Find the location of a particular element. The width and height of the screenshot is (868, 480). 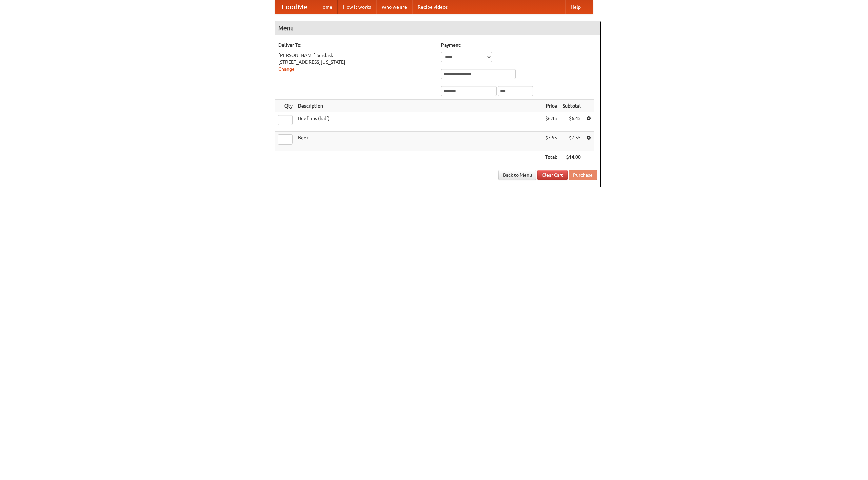

a: Who we are is located at coordinates (394, 7).